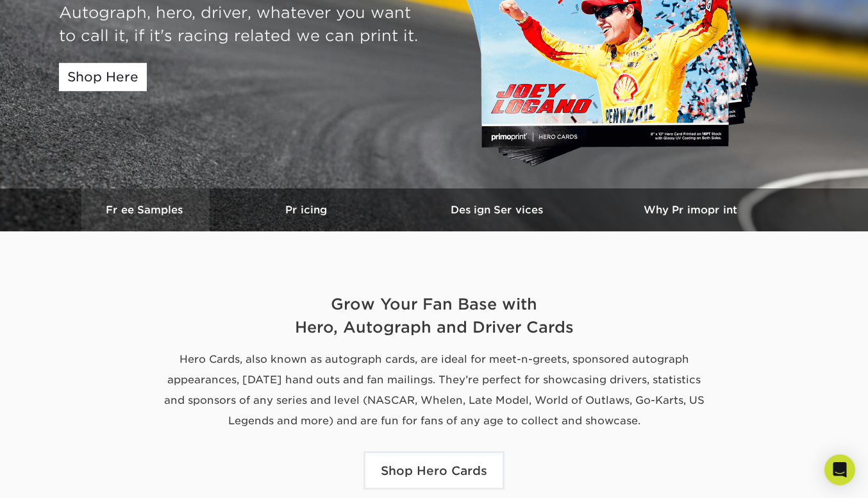 This screenshot has height=498, width=868. What do you see at coordinates (498, 210) in the screenshot?
I see `h3: Design Services` at bounding box center [498, 210].